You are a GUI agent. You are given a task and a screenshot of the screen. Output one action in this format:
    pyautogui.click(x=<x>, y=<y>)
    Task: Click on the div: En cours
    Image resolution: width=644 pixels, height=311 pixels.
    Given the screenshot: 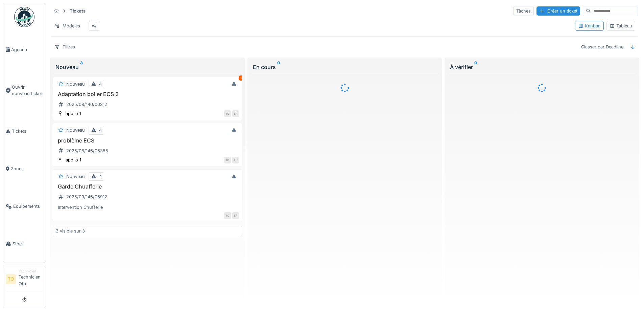 What is the action you would take?
    pyautogui.click(x=345, y=67)
    